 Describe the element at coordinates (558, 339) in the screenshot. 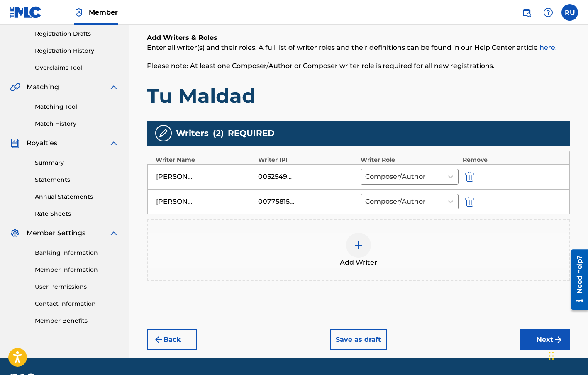

I see `img: f7272a7cc735f4ea7f67.svg` at that location.